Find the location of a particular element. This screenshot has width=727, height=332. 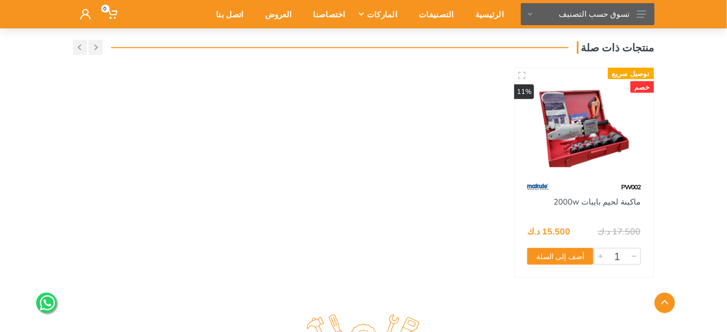

div: 11% is located at coordinates (524, 92).